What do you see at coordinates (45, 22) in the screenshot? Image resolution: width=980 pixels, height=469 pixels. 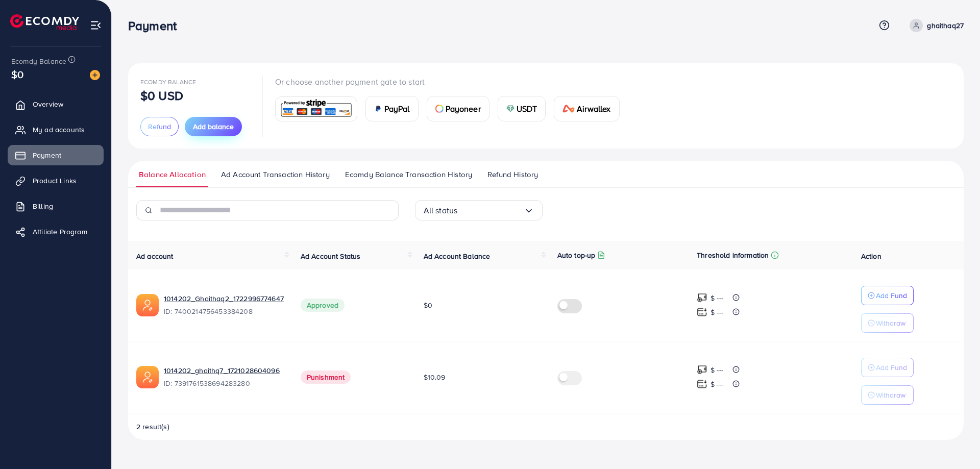 I see `a: logo` at bounding box center [45, 22].